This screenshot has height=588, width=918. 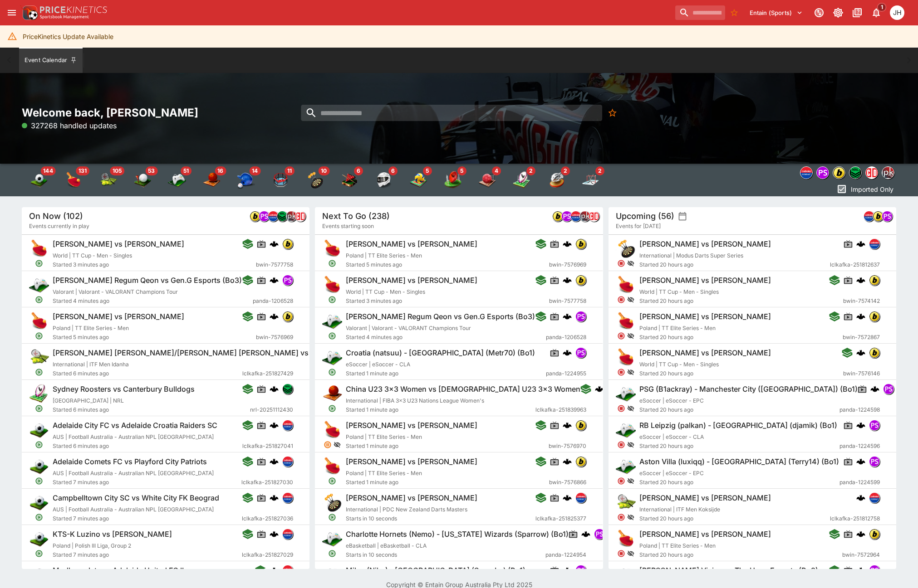 What do you see at coordinates (254, 171) in the screenshot?
I see `span: 14` at bounding box center [254, 171].